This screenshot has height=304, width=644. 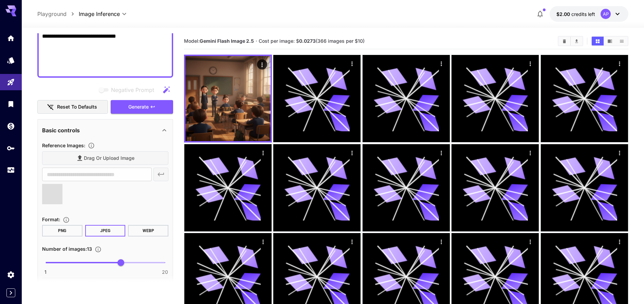 What do you see at coordinates (307, 41) in the screenshot?
I see `b: 0.0273` at bounding box center [307, 41].